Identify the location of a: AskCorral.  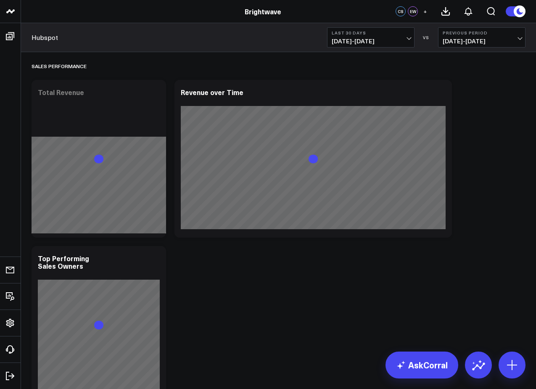
(422, 365).